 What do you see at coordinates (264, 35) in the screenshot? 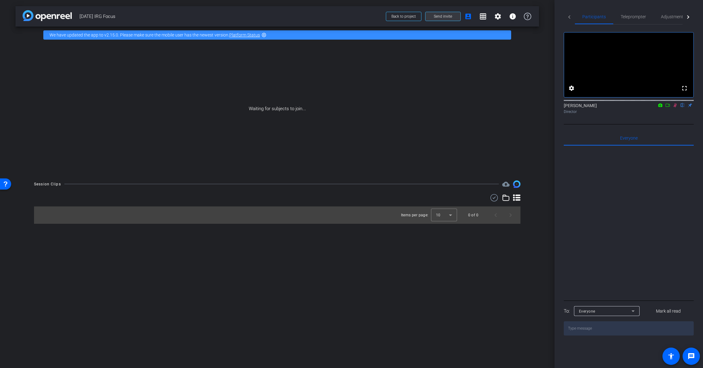
I see `mat-icon: highlight_off` at bounding box center [264, 35].